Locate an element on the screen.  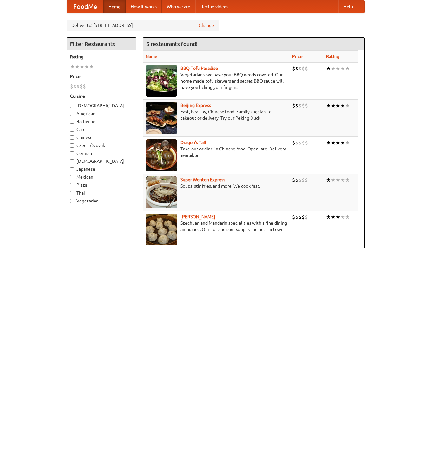
label: Cafe is located at coordinates (102, 129).